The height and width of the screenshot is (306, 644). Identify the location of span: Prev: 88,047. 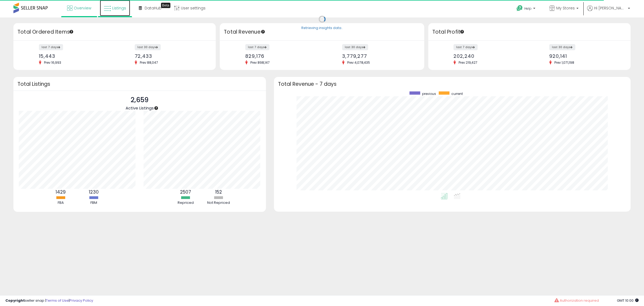
(149, 62).